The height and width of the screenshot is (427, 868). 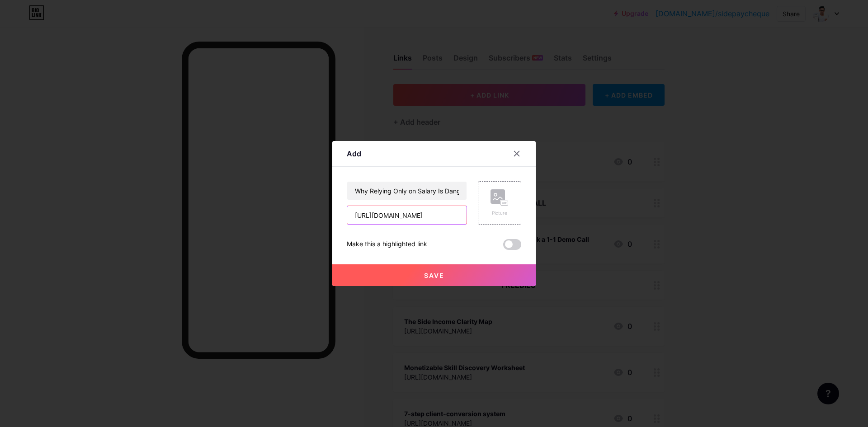 What do you see at coordinates (434, 276) in the screenshot?
I see `button: Save` at bounding box center [434, 276].